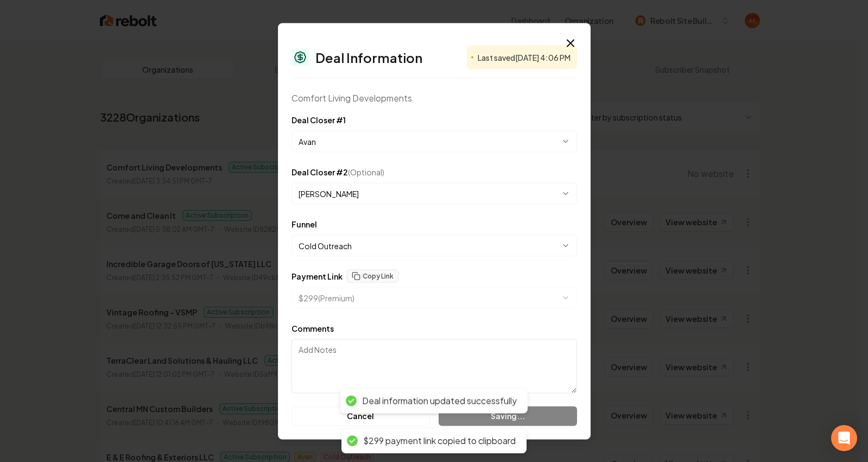 The image size is (868, 462). Describe the element at coordinates (372, 275) in the screenshot. I see `button: Copy Link` at that location.